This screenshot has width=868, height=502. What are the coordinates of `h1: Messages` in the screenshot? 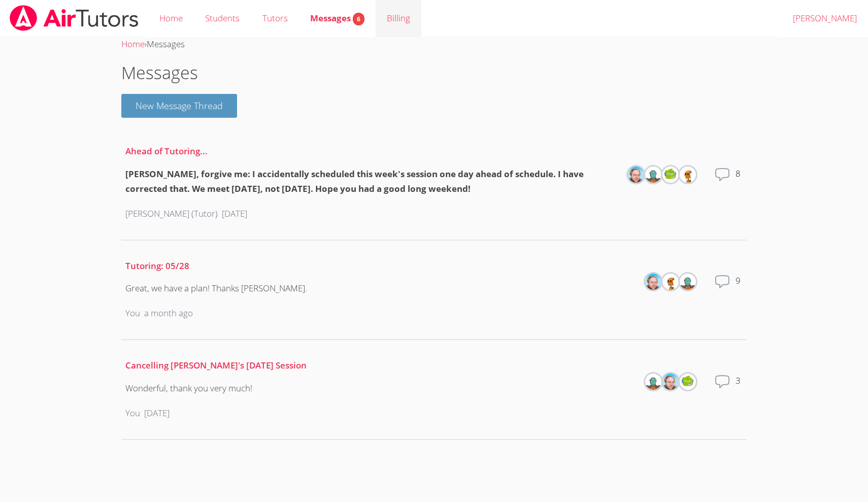 It's located at (433, 72).